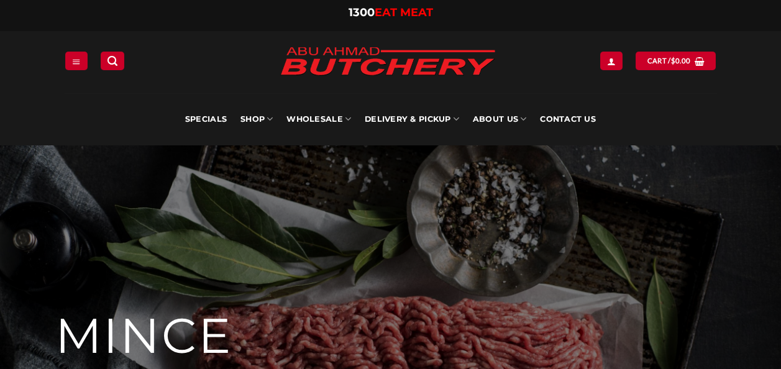 This screenshot has height=369, width=781. Describe the element at coordinates (112, 60) in the screenshot. I see `a: Search` at that location.